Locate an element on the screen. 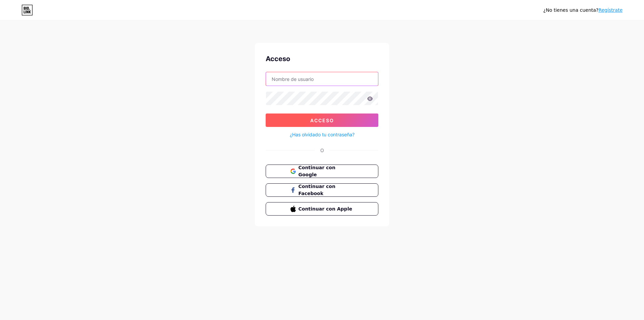 The image size is (644, 320). a: Continuar con Apple is located at coordinates (322, 209).